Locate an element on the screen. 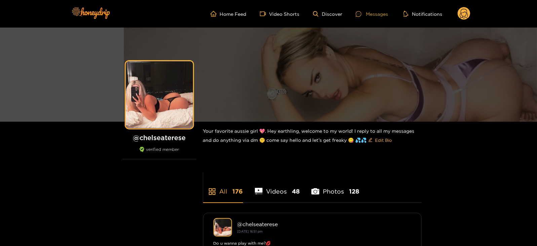 The width and height of the screenshot is (537, 246). button: editEdit Bio is located at coordinates (380, 140).